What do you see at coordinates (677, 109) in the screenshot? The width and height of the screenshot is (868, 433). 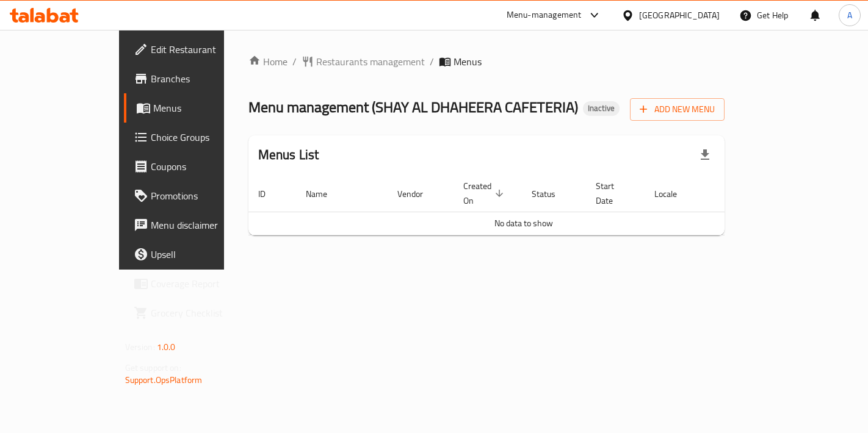 I see `button: Add New Menu` at bounding box center [677, 109].